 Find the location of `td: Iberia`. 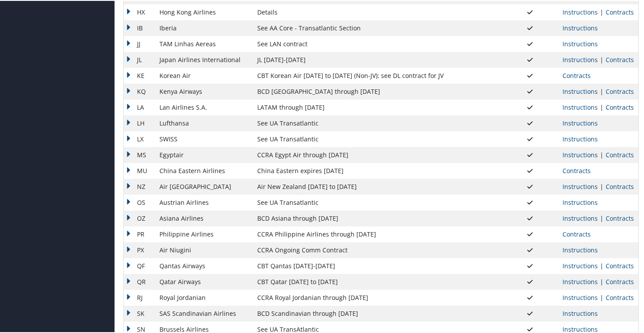

td: Iberia is located at coordinates (204, 27).